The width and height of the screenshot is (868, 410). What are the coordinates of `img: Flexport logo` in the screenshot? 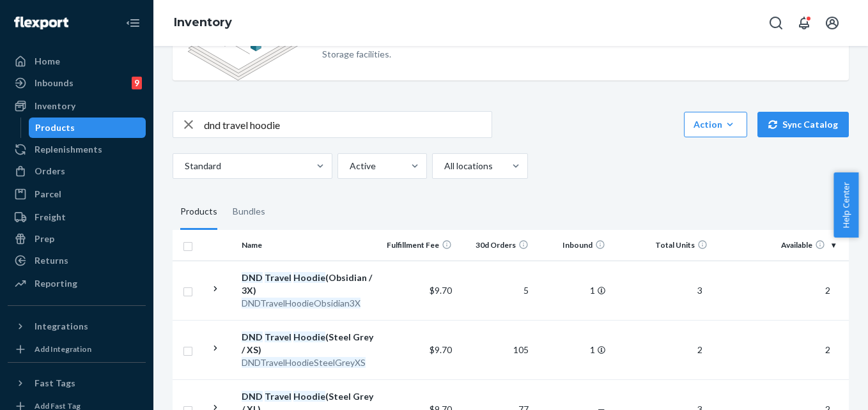 It's located at (41, 23).